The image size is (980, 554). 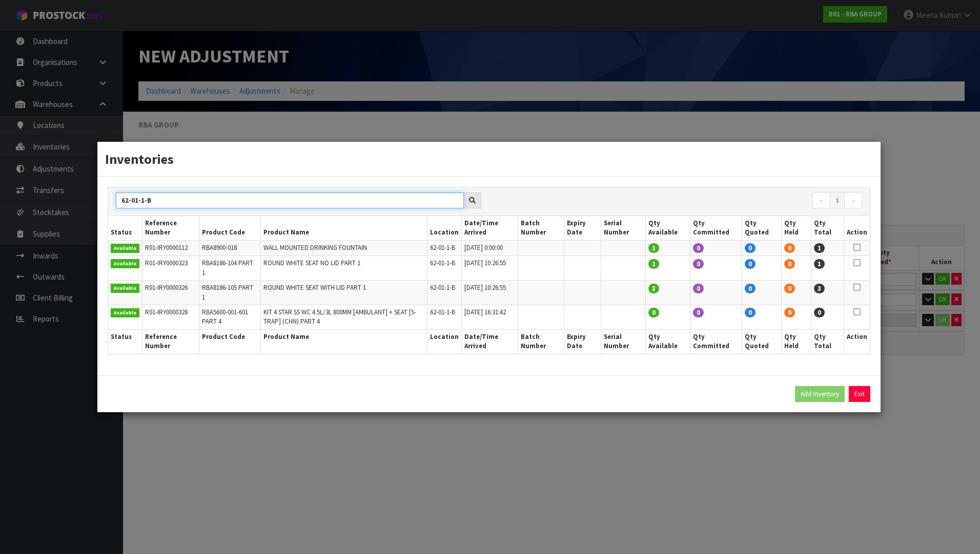 I want to click on td: R01-IRY0000323, so click(x=170, y=268).